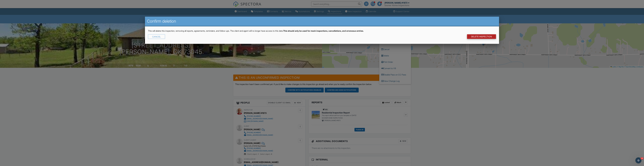 This screenshot has height=166, width=644. What do you see at coordinates (322, 21) in the screenshot?
I see `h2: Confirm deletion` at bounding box center [322, 21].